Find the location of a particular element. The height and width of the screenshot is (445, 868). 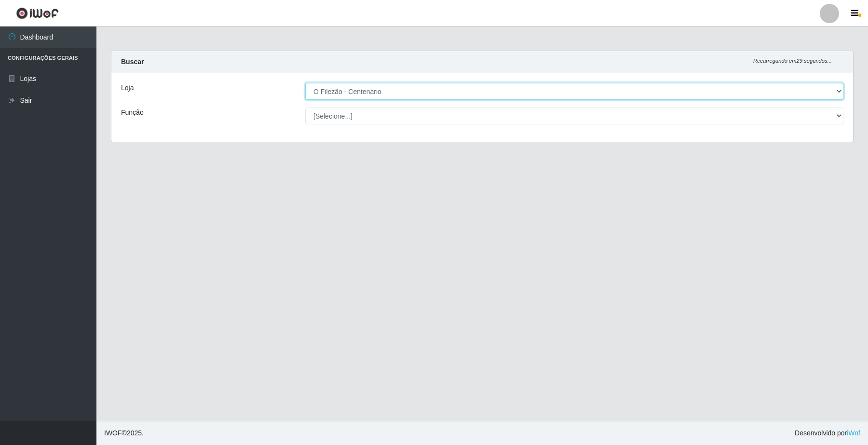

label: Loja is located at coordinates (127, 88).